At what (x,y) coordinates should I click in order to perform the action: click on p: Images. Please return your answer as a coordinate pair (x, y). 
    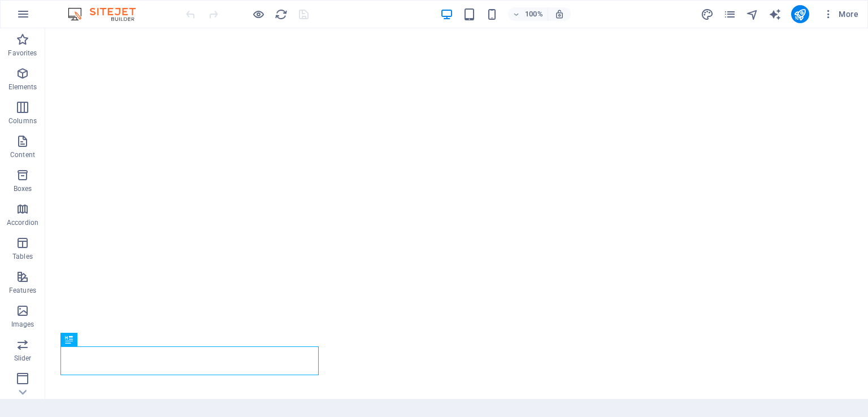
    Looking at the image, I should click on (23, 324).